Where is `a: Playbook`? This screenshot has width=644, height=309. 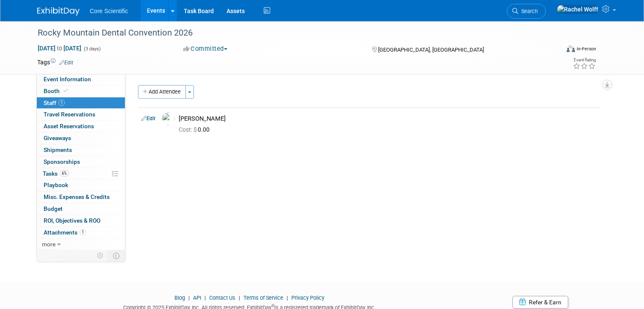 a: Playbook is located at coordinates (81, 185).